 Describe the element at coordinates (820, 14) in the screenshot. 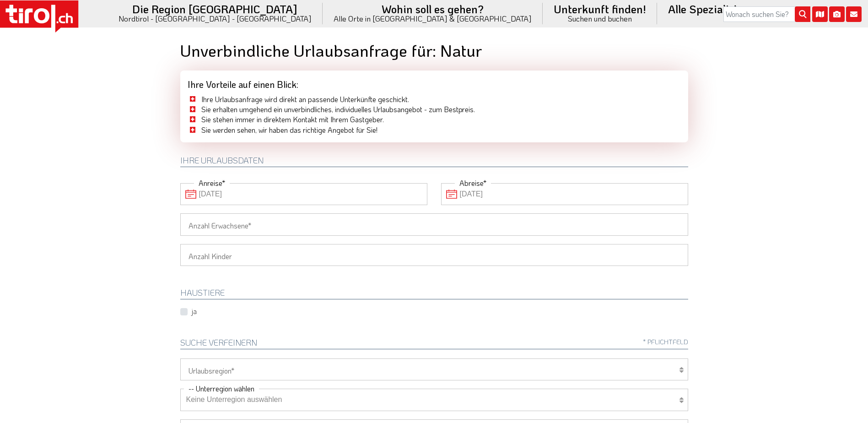

I see `i: Karte öffnen` at that location.